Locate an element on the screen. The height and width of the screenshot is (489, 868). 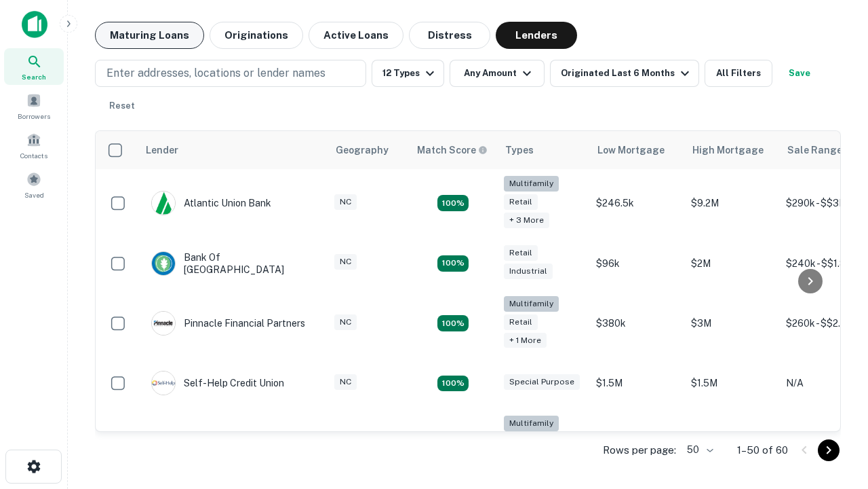
div: Types is located at coordinates (520, 150).